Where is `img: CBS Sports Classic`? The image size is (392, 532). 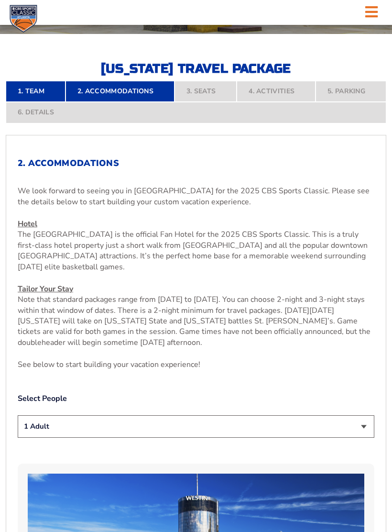 img: CBS Sports Classic is located at coordinates (24, 18).